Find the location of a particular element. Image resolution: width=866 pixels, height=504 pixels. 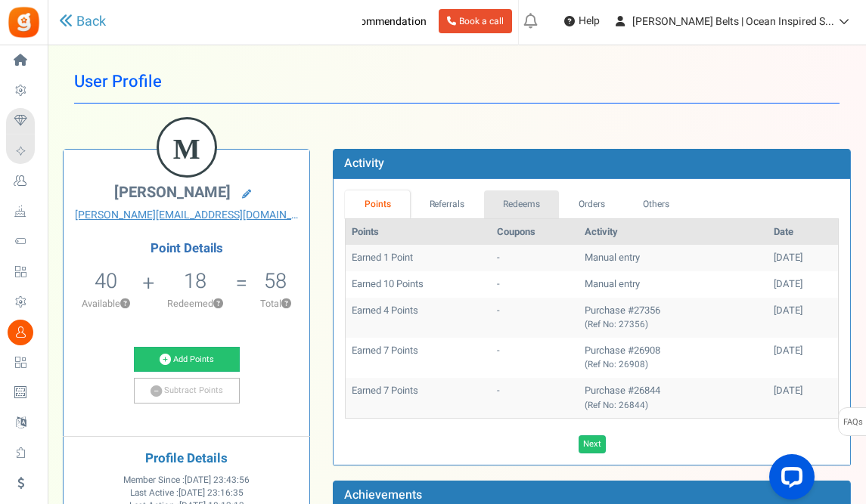

span: Member Since : is located at coordinates (186, 480).